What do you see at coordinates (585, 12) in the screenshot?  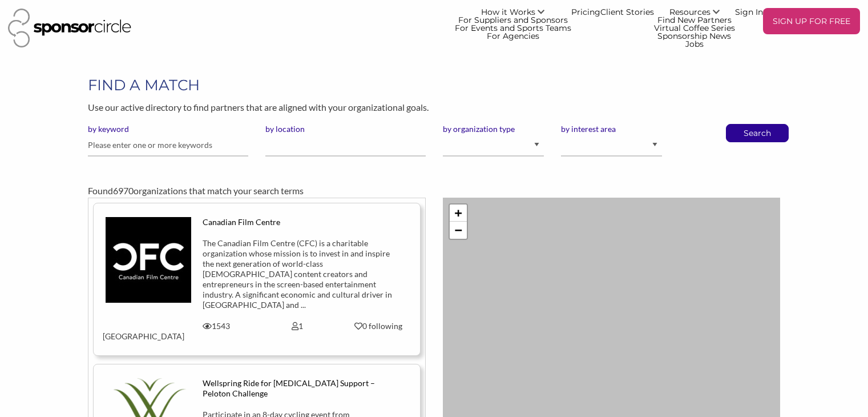 I see `a: Pricing` at bounding box center [585, 12].